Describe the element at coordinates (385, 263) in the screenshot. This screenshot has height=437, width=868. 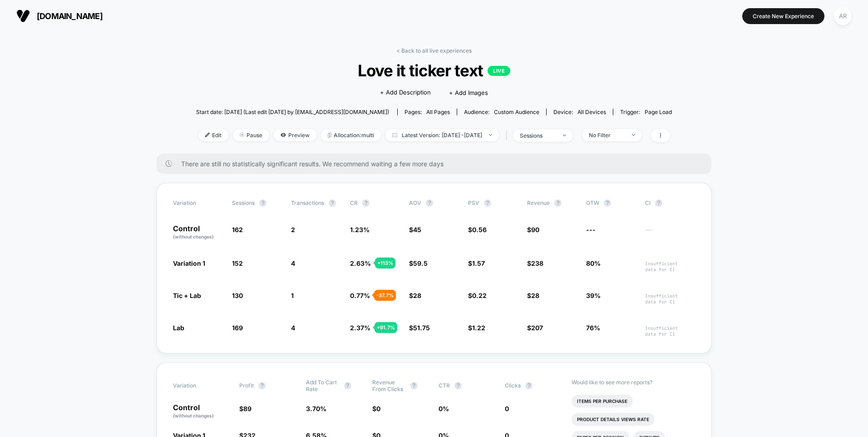
I see `div: + 113 %` at that location.